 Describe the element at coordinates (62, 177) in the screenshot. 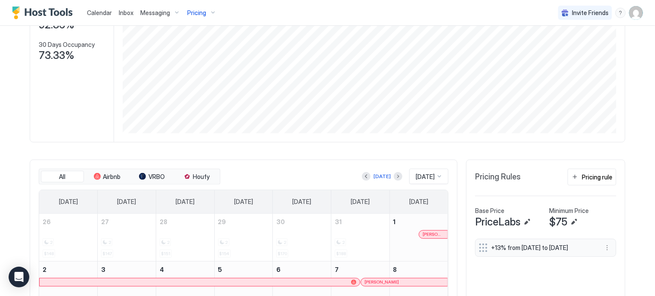

I see `button: All` at that location.